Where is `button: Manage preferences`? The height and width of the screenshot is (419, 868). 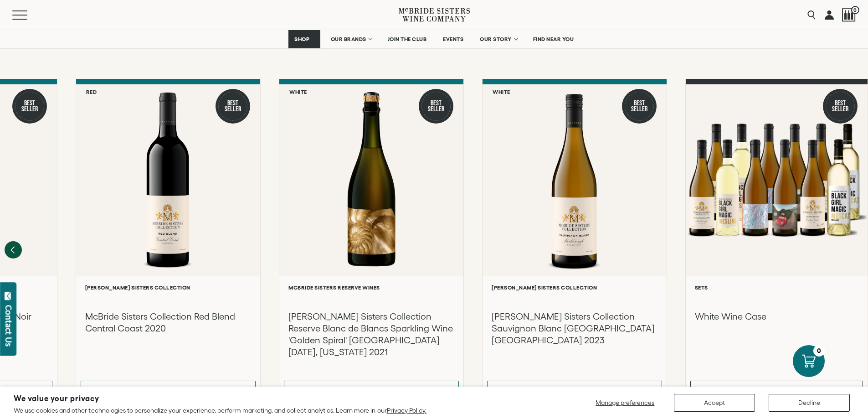
button: Manage preferences is located at coordinates (625, 403).